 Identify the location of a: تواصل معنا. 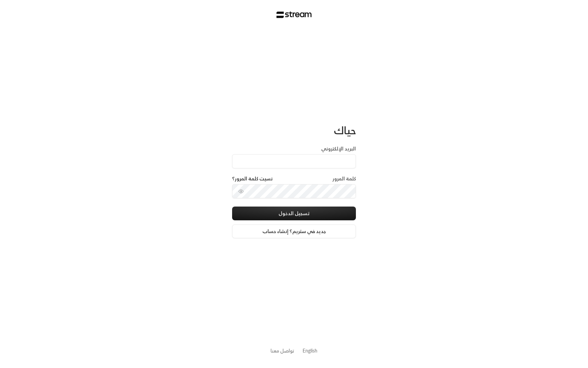
(282, 350).